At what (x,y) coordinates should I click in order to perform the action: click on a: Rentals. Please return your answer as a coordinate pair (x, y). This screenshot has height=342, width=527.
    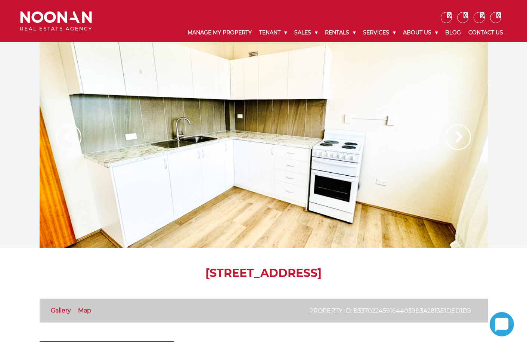
    Looking at the image, I should click on (340, 33).